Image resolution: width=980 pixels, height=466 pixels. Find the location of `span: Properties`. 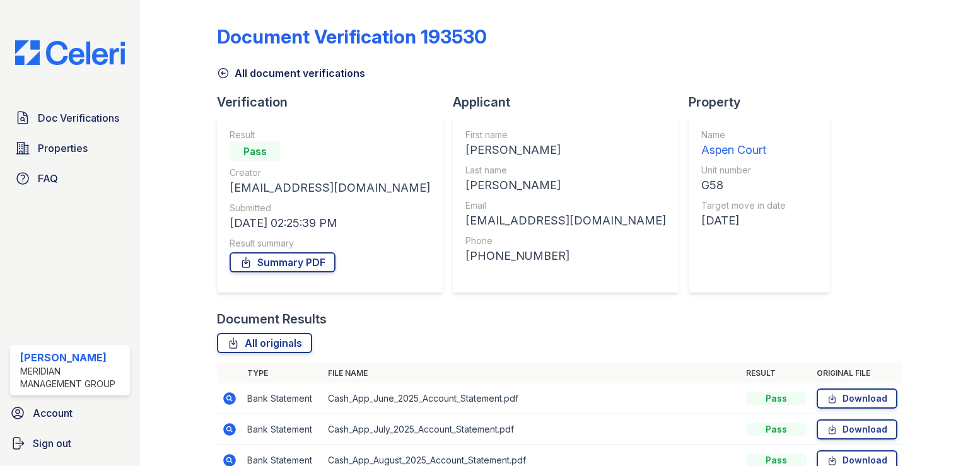

span: Properties is located at coordinates (63, 148).